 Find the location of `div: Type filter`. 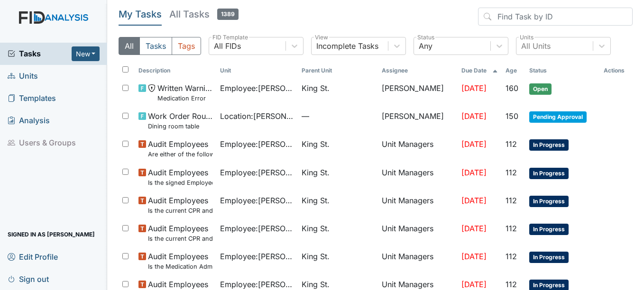

div: Type filter is located at coordinates (160, 46).